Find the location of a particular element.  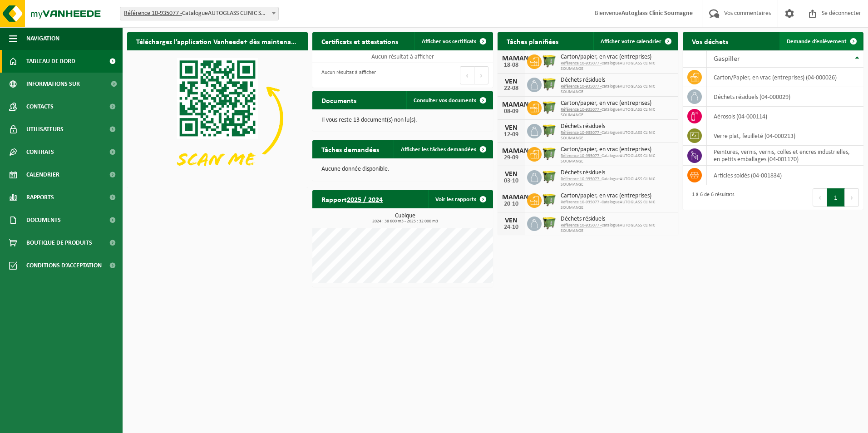

div: 12-09 is located at coordinates (511, 135).